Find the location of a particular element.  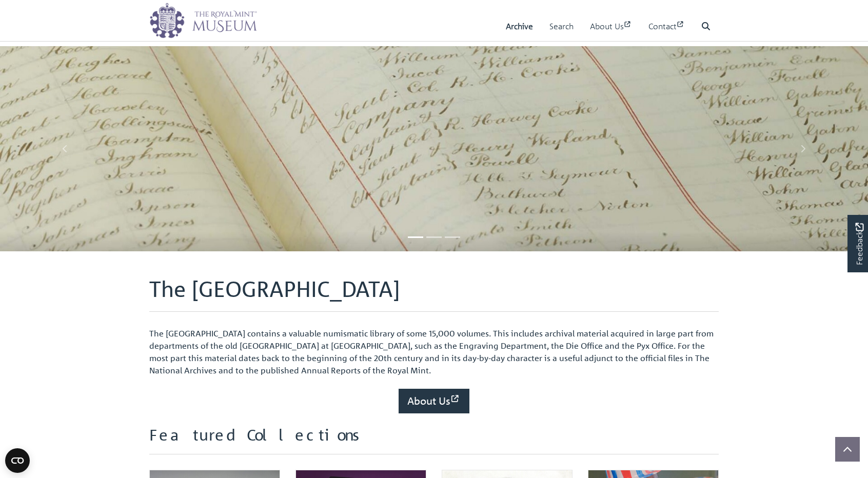

img: logo_wide.png is located at coordinates (203, 21).